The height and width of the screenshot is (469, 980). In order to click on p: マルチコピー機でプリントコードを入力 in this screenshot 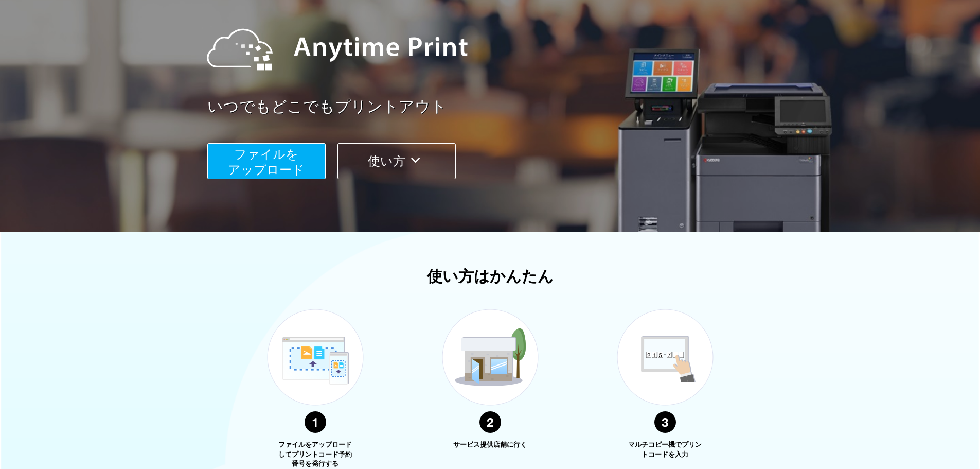, I will do `click(665, 450)`.